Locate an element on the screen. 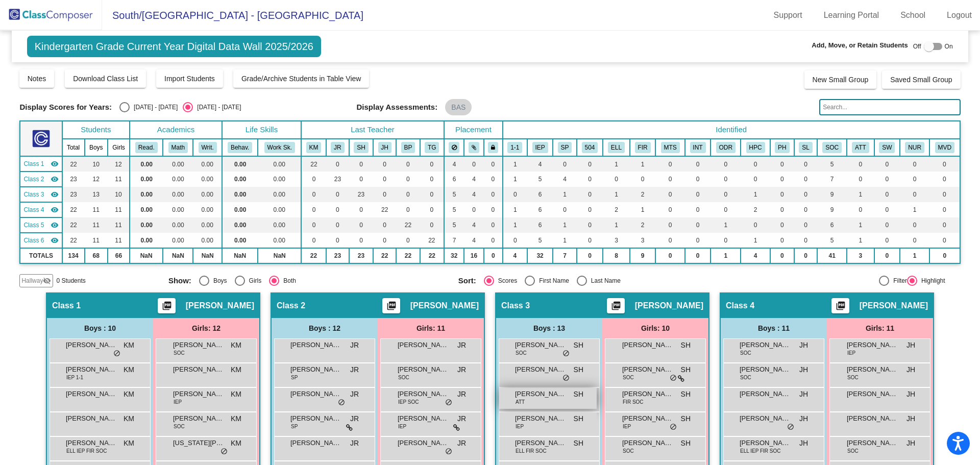 This screenshot has width=980, height=465. th: Keep with students is located at coordinates (474, 148).